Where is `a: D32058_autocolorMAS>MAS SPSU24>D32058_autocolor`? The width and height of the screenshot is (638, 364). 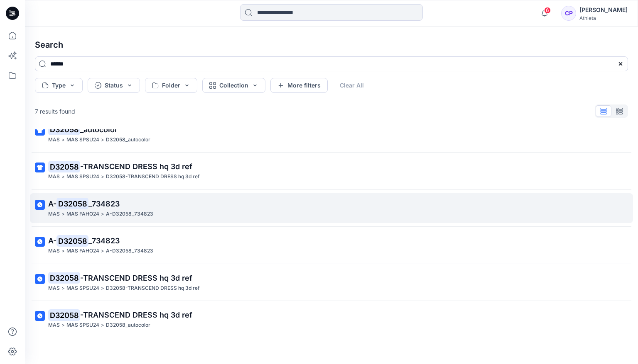
a: D32058_autocolorMAS>MAS SPSU24>D32058_autocolor is located at coordinates (331, 134).